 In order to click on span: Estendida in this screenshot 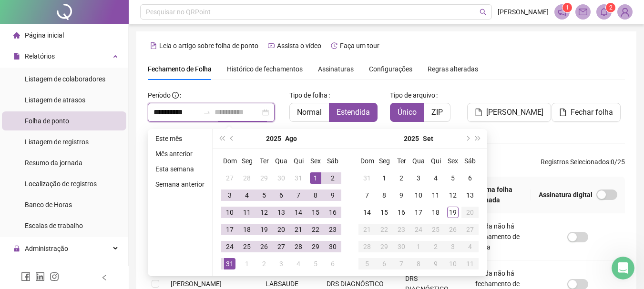, I will do `click(353, 112)`.